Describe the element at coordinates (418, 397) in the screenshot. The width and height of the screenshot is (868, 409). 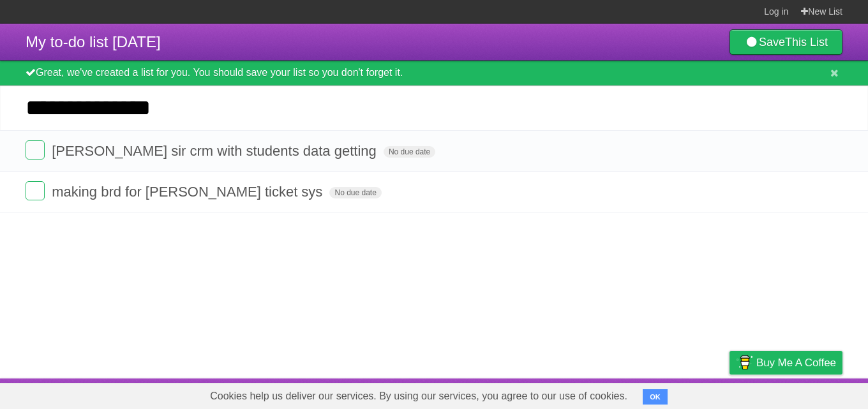
I see `span: Cookies help us deliver our services. By using our services, you agree to our use of cookies.` at that location.